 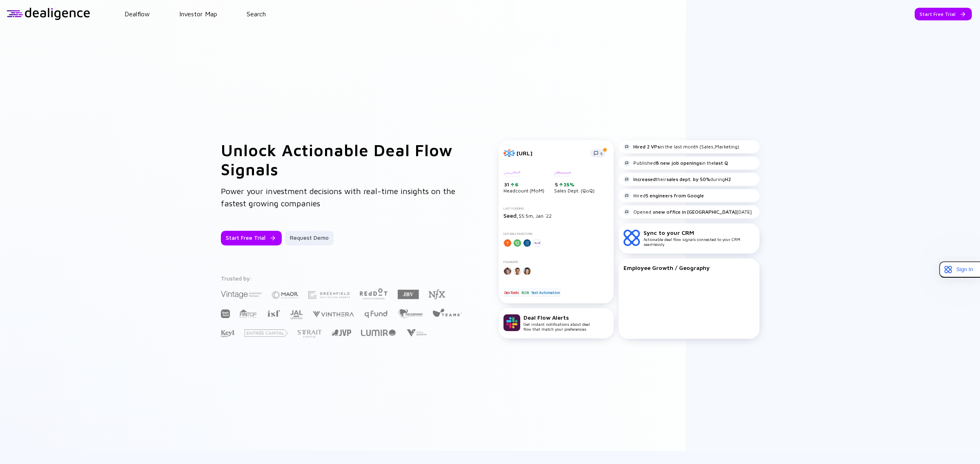 What do you see at coordinates (410, 314) in the screenshot?
I see `img: The Elephant` at bounding box center [410, 314].